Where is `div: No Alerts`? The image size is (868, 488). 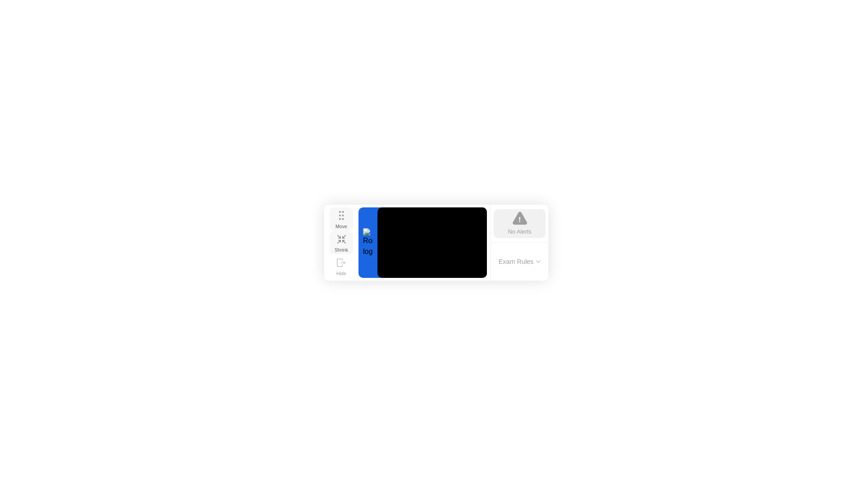 div: No Alerts is located at coordinates (519, 231).